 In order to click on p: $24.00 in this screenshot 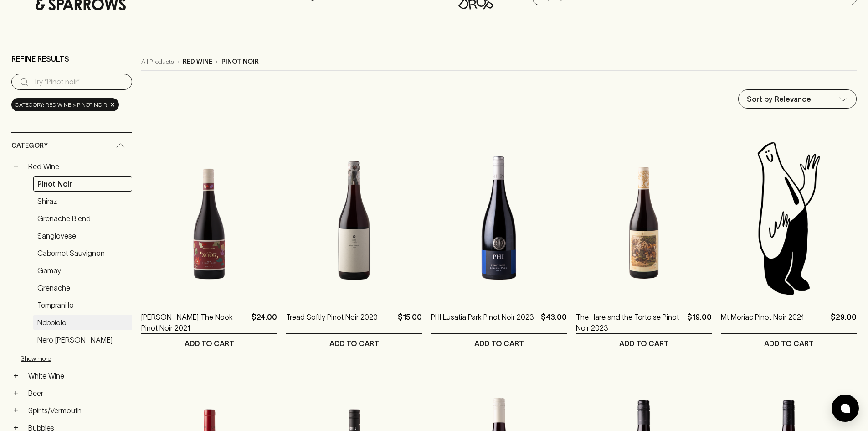, I will do `click(264, 323)`.